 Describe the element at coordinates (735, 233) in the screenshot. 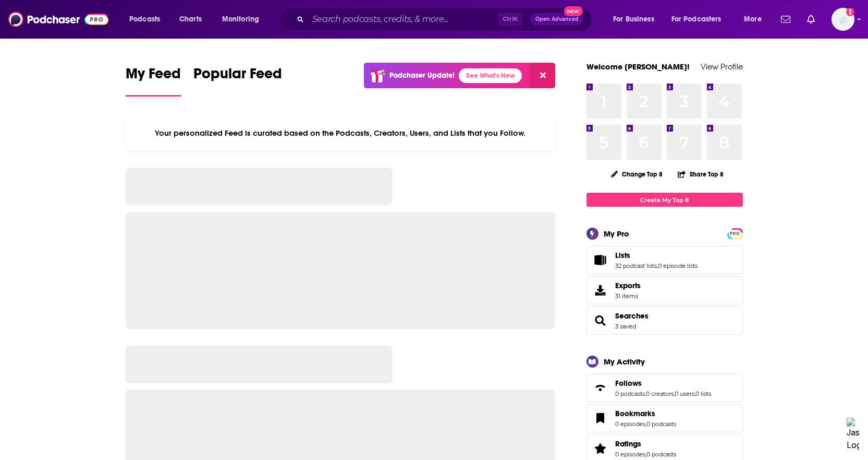

I see `span: PRO` at that location.